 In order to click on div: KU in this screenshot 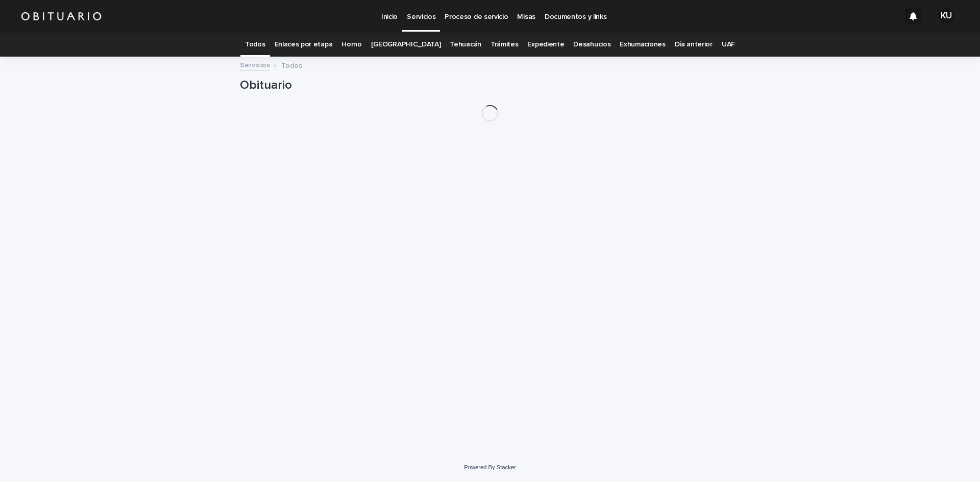, I will do `click(946, 16)`.